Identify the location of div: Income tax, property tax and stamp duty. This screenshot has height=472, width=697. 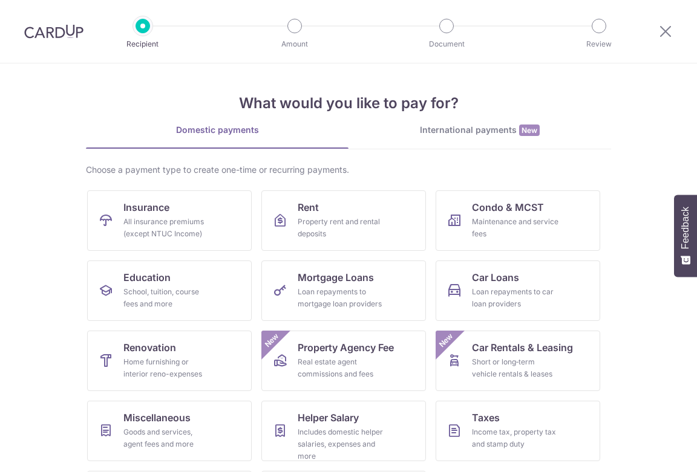
(515, 438).